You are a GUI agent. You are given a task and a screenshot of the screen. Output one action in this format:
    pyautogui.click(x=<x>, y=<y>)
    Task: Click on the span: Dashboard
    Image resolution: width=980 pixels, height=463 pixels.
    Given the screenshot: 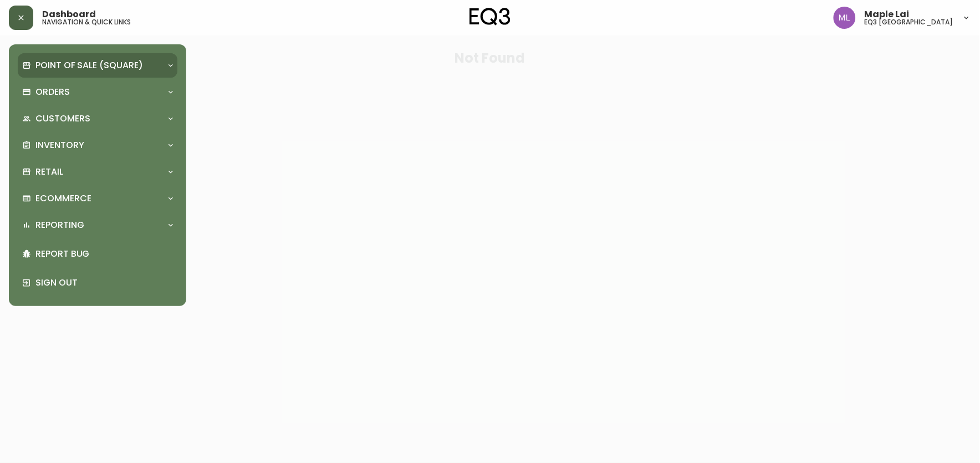 What is the action you would take?
    pyautogui.click(x=69, y=15)
    